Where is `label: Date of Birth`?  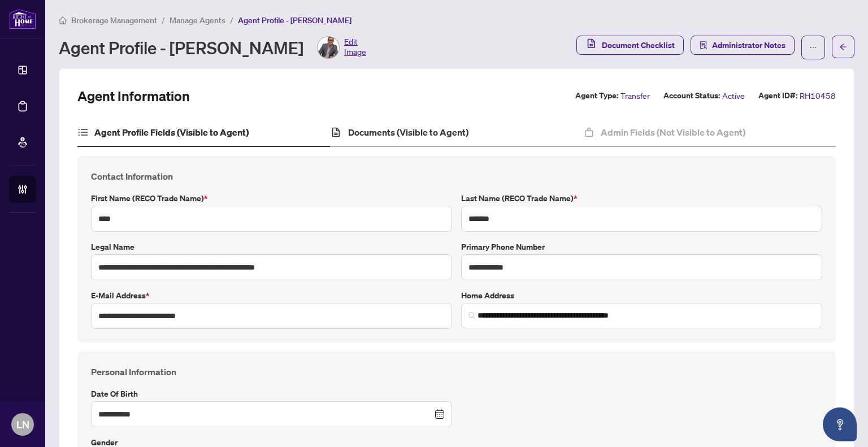
label: Date of Birth is located at coordinates (271, 394).